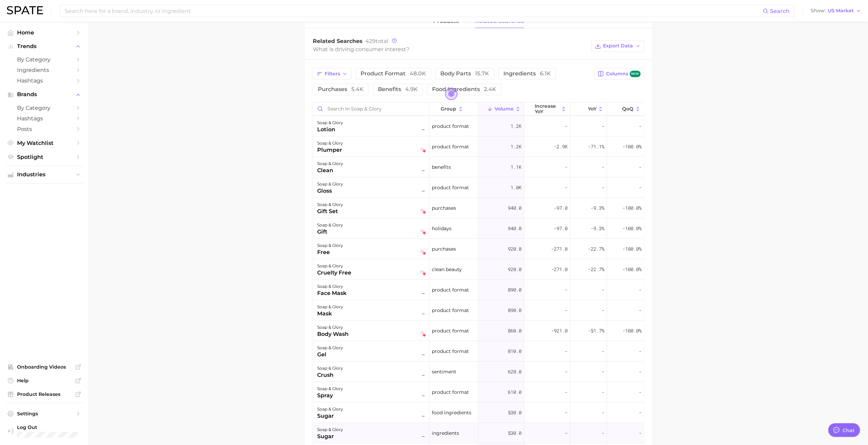 This screenshot has height=445, width=868. I want to click on a: Product Releases, so click(44, 394).